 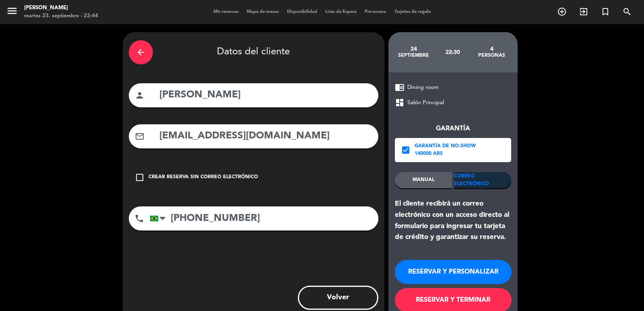 What do you see at coordinates (341, 12) in the screenshot?
I see `span: Lista de Espera` at bounding box center [341, 12].